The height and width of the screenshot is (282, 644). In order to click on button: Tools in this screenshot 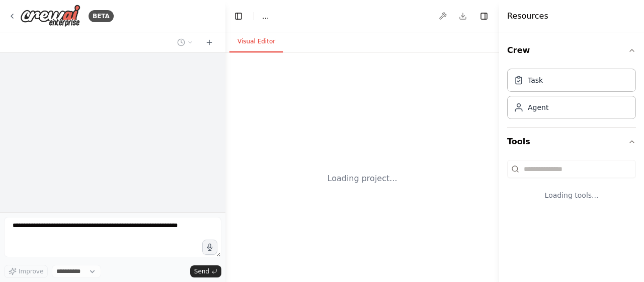, I will do `click(572, 142)`.